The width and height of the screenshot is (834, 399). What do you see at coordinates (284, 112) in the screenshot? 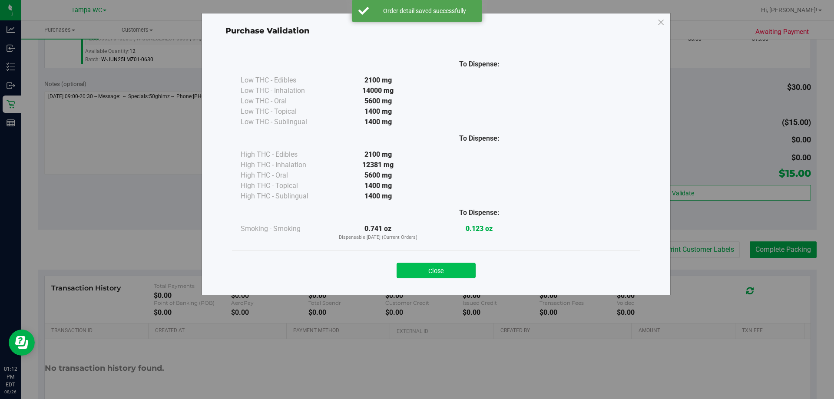
I see `div: Low THC - Topical` at bounding box center [284, 112].